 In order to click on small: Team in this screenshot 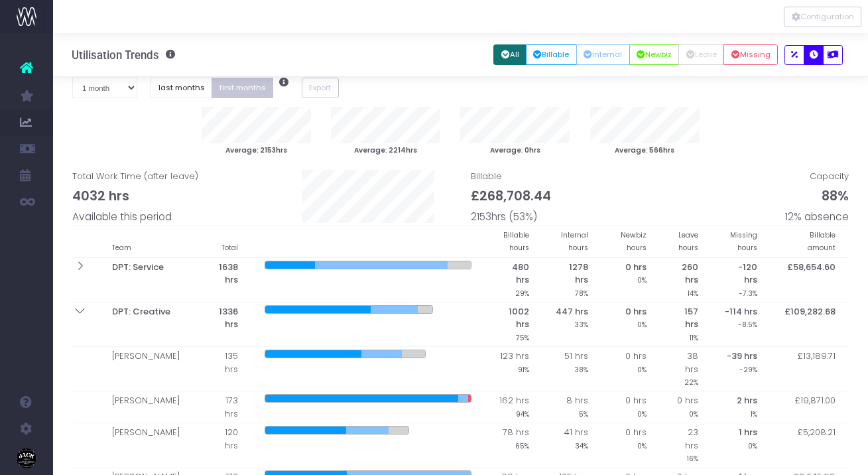, I will do `click(122, 247)`.